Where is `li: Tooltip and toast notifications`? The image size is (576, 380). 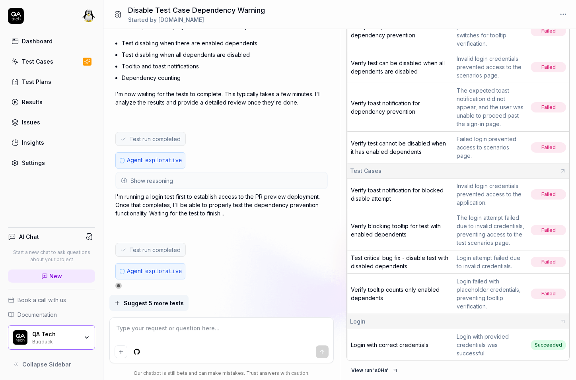 li: Tooltip and toast notifications is located at coordinates (225, 66).